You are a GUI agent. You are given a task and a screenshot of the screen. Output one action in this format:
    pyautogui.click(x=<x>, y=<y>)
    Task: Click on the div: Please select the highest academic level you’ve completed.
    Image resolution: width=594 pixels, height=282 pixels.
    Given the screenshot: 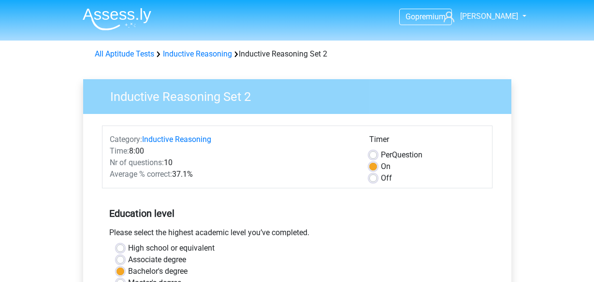 What is the action you would take?
    pyautogui.click(x=297, y=235)
    